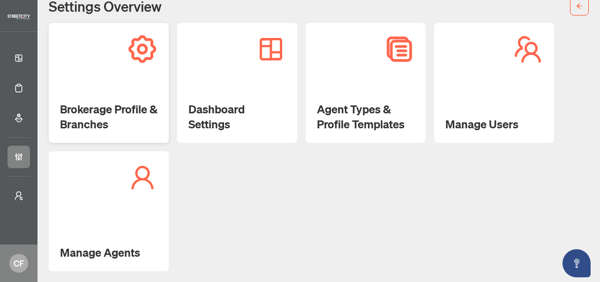 The width and height of the screenshot is (600, 282). Describe the element at coordinates (365, 117) in the screenshot. I see `h2: Agent Types & Profile Templates` at that location.